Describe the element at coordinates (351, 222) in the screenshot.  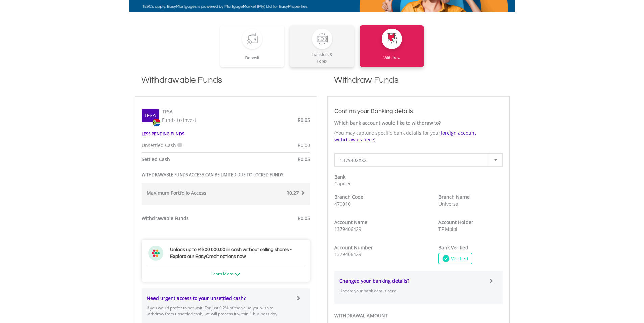
I see `strong: Account Name` at that location.